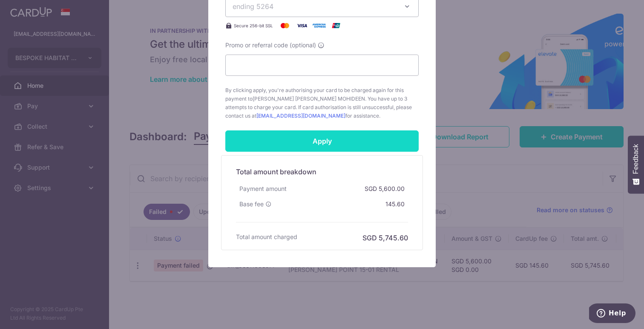 The image size is (644, 329). I want to click on img: UnionPay, so click(336, 25).